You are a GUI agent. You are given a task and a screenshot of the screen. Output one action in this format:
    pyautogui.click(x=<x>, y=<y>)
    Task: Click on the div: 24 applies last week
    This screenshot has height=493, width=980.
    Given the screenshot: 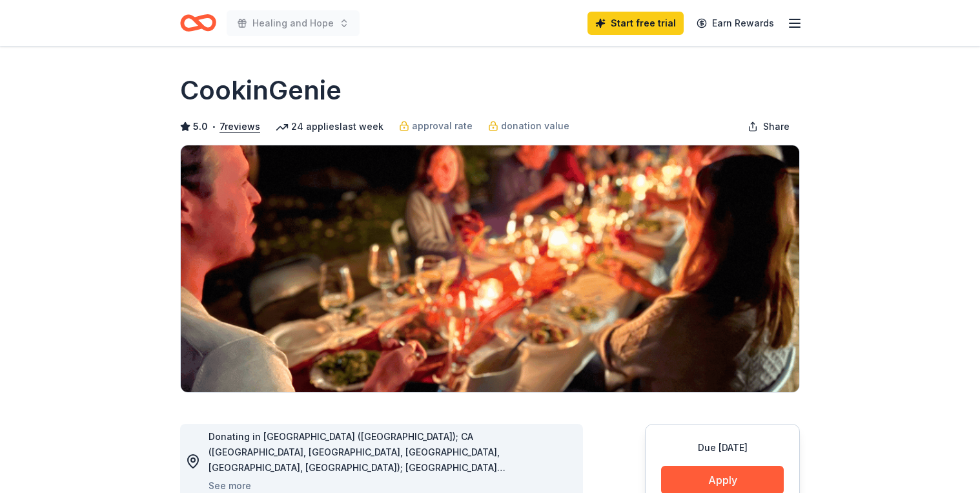 What is the action you would take?
    pyautogui.click(x=329, y=127)
    